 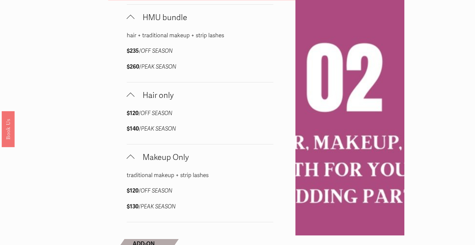 What do you see at coordinates (8, 129) in the screenshot?
I see `a: Book Us` at bounding box center [8, 129].